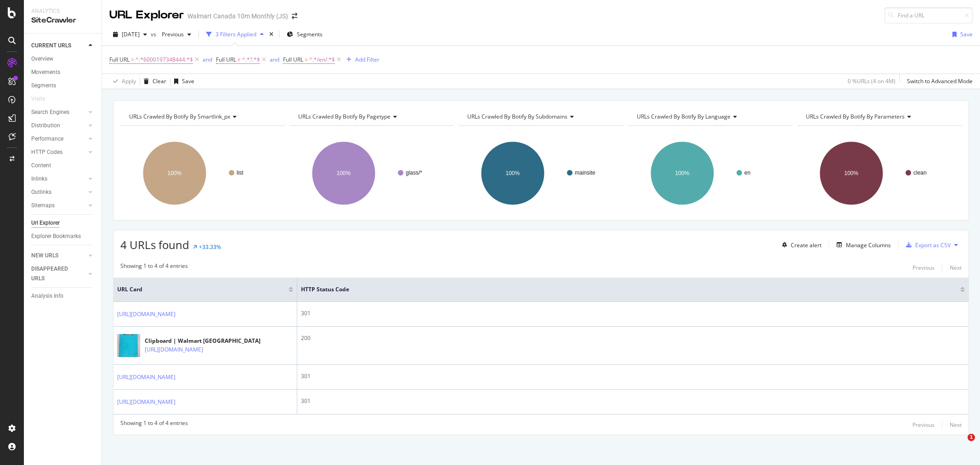  I want to click on a: Content, so click(63, 165).